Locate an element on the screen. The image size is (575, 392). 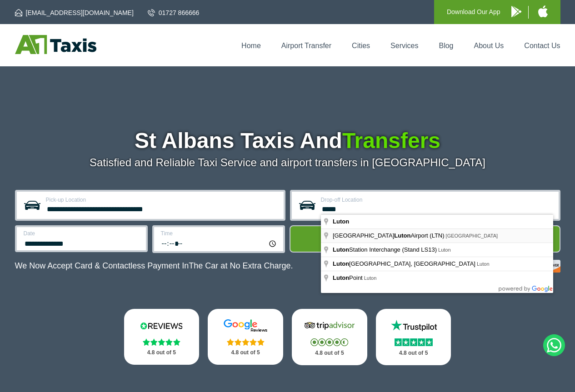
a: 01727 866666 is located at coordinates (174, 13).